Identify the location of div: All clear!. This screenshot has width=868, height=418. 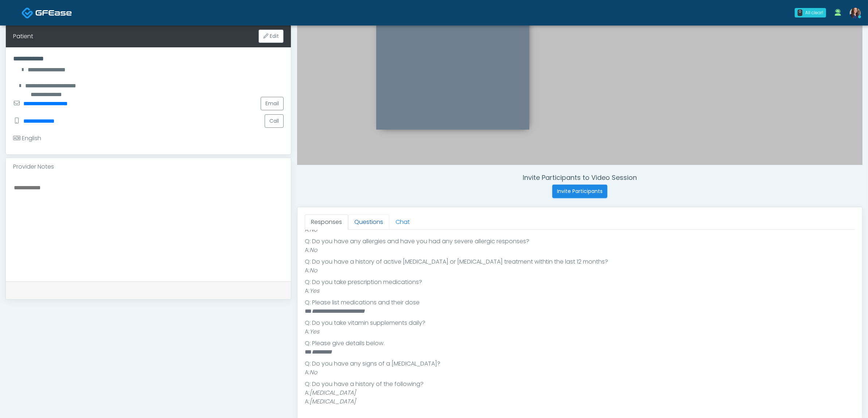
(813, 12).